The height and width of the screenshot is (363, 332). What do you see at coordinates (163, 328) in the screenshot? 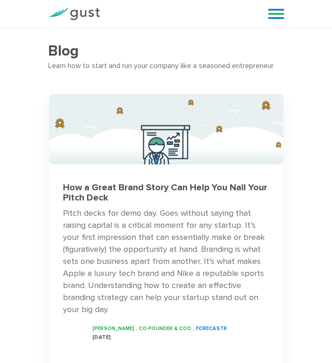
I see `span: , CO-FOUNDER & COO` at bounding box center [163, 328].